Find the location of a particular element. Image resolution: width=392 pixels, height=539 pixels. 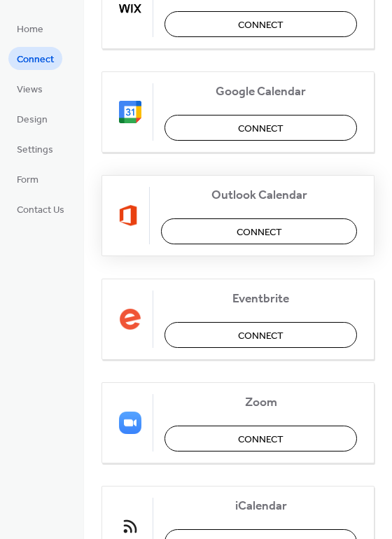

a: Views is located at coordinates (29, 88).